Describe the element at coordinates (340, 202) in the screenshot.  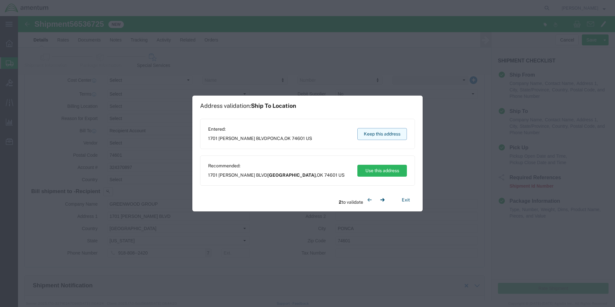
I see `span: 2` at that location.